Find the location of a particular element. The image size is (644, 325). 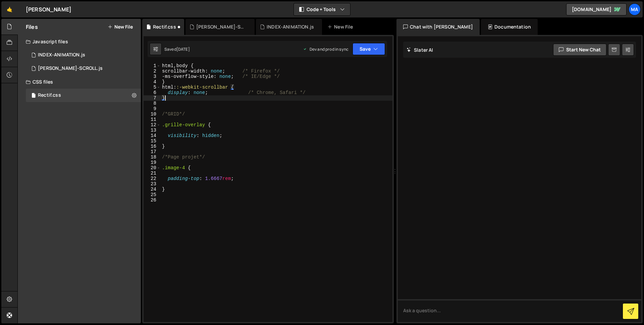

div: 16 is located at coordinates (152, 146).